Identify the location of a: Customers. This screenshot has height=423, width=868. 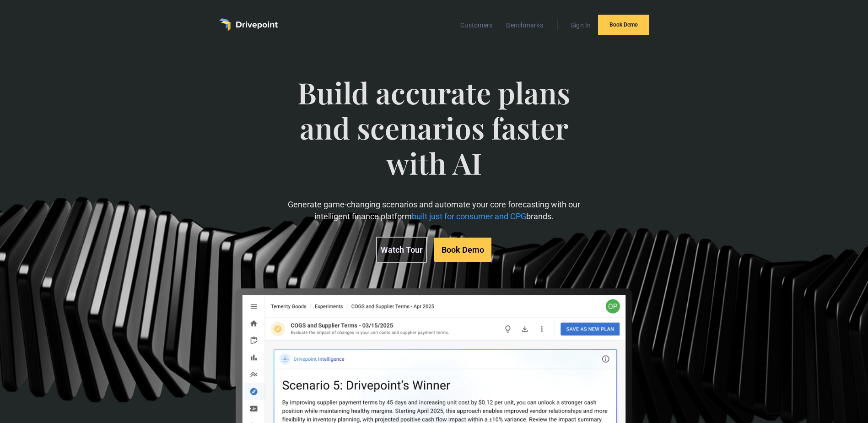
(476, 25).